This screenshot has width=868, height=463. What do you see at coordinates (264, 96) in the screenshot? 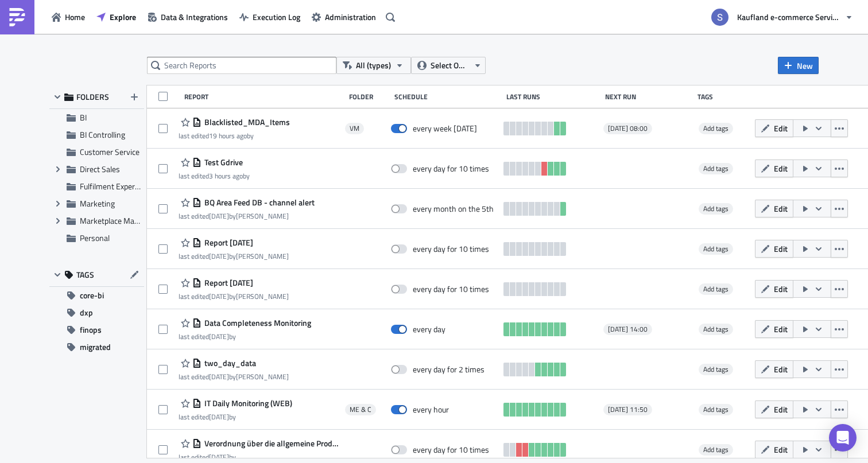
I see `div: Report` at bounding box center [264, 96].